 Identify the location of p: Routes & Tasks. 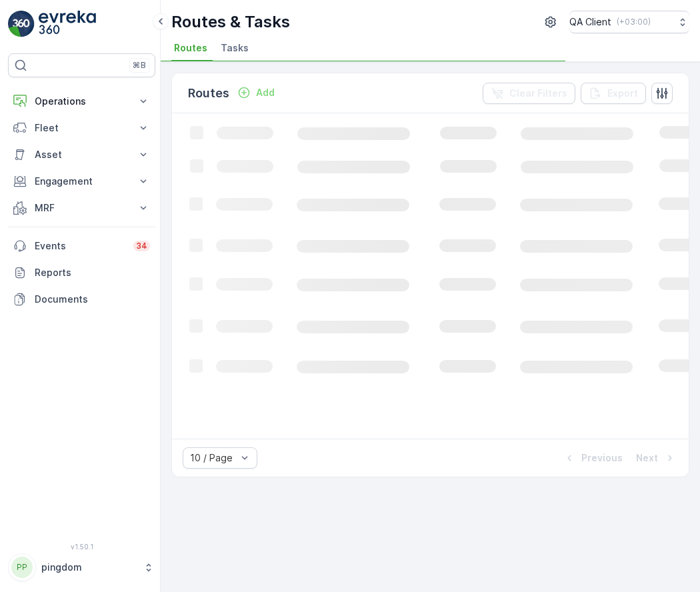
(230, 22).